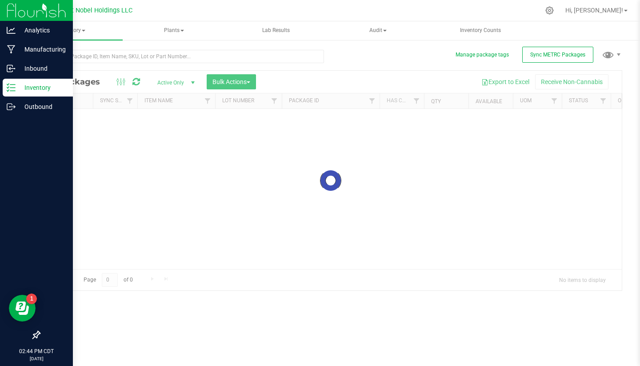  What do you see at coordinates (481, 30) in the screenshot?
I see `span: Inventory Counts` at bounding box center [481, 30].